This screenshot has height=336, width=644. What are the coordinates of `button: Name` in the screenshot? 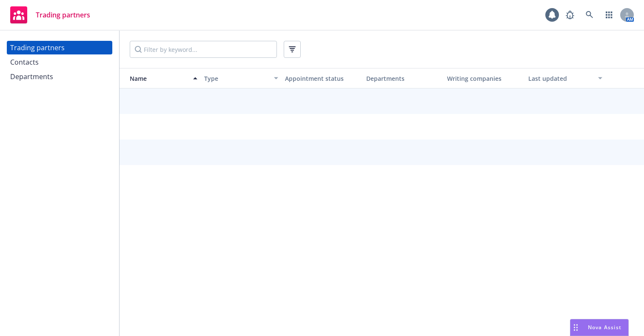 It's located at (160, 78).